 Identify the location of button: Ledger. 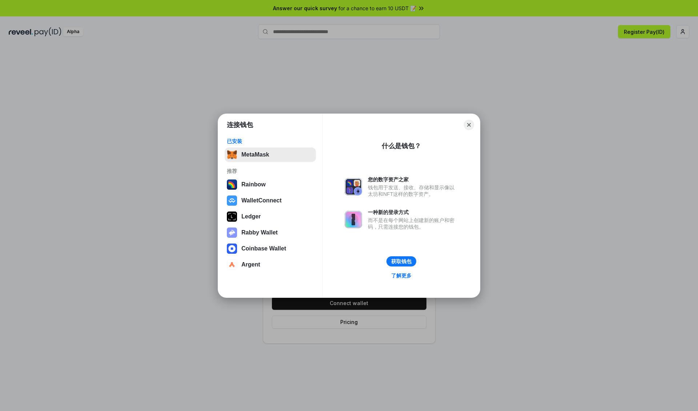
(270, 216).